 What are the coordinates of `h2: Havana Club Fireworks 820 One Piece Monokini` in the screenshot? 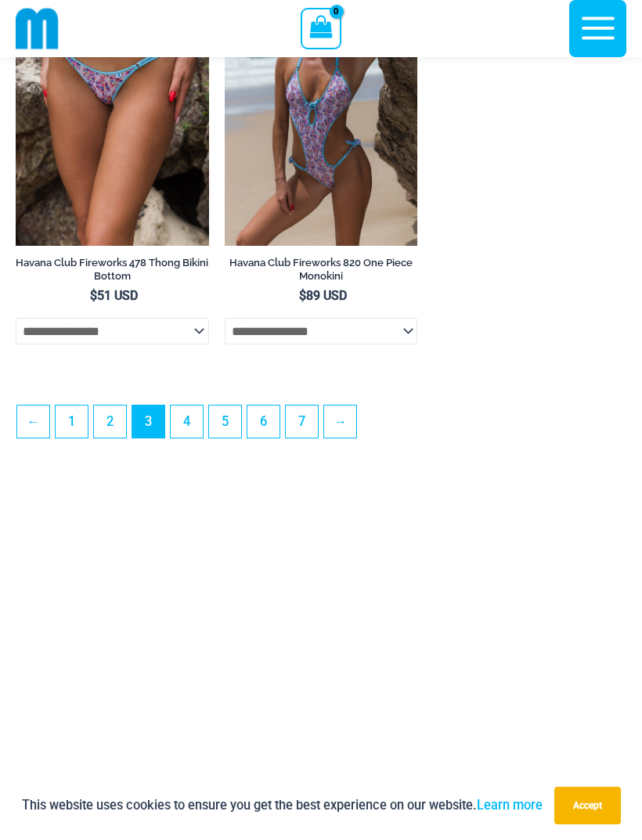 It's located at (321, 270).